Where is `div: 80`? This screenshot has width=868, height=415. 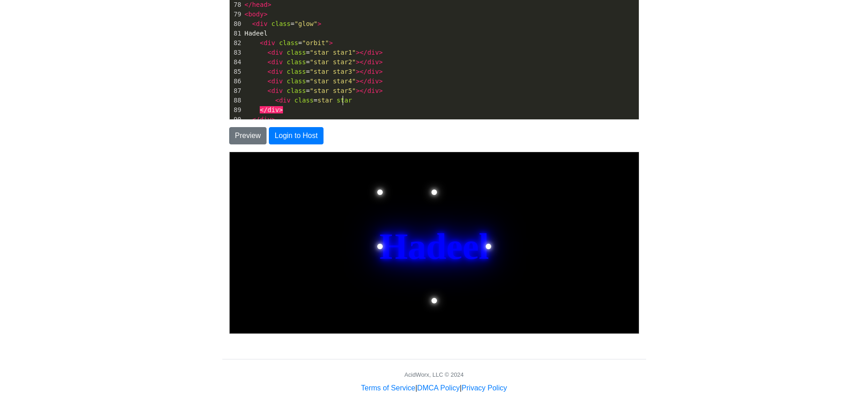 div: 80 is located at coordinates (236, 24).